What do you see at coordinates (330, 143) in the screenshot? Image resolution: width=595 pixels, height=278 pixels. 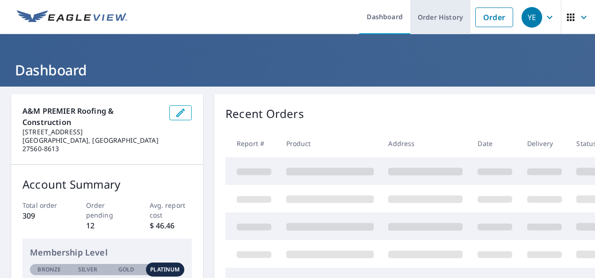 I see `th: Product` at bounding box center [330, 143].